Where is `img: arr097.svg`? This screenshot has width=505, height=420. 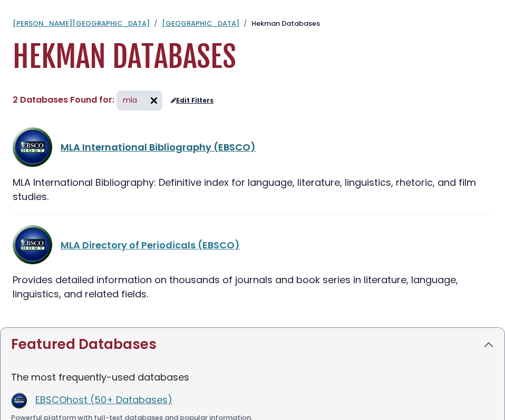 img: arr097.svg is located at coordinates (154, 101).